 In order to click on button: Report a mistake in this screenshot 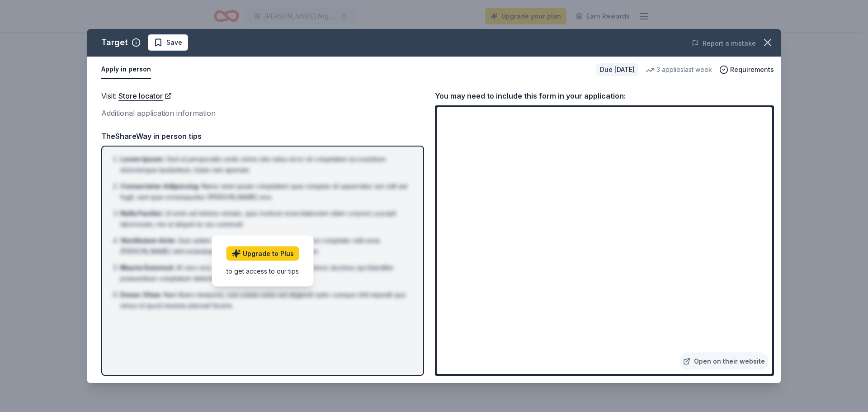, I will do `click(723, 44)`.